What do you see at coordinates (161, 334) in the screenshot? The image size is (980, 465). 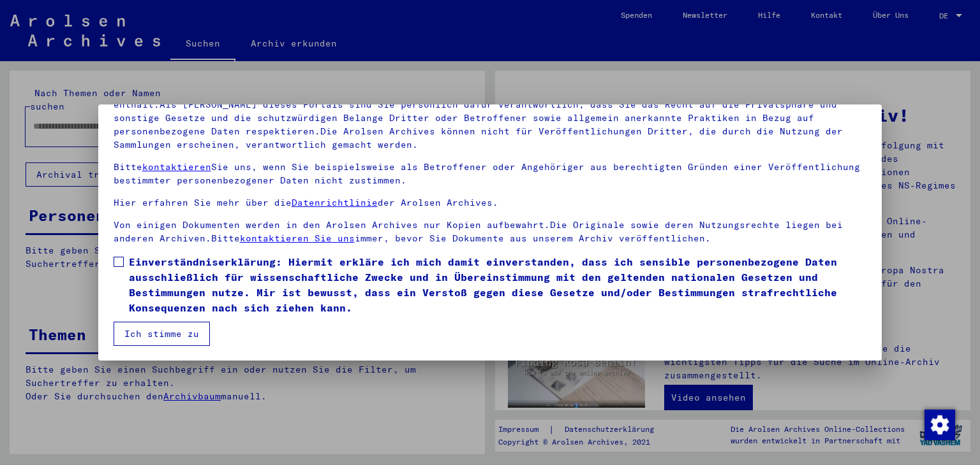 I see `button: Ich stimme zu` at bounding box center [161, 334].